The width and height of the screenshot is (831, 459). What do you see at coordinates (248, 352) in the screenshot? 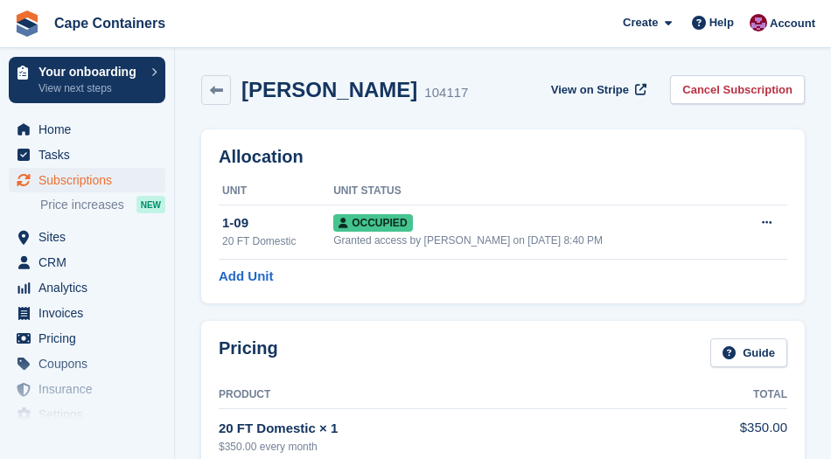
I see `h2: Pricing` at bounding box center [248, 352].